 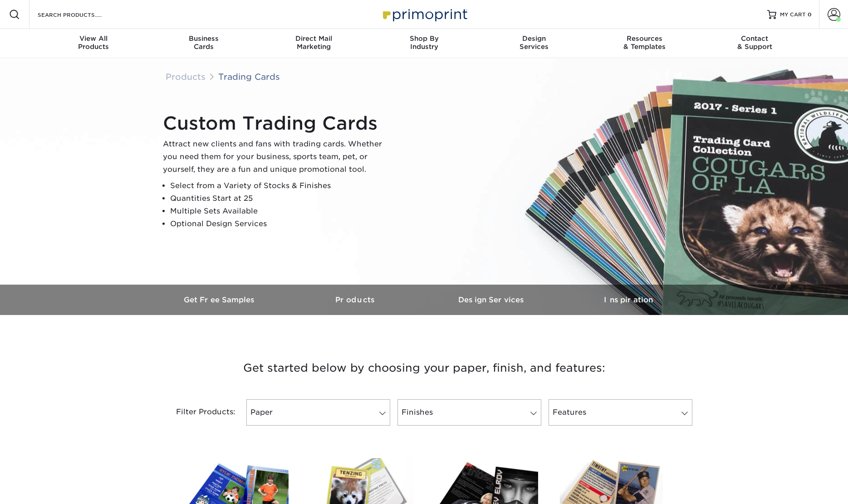 What do you see at coordinates (492, 300) in the screenshot?
I see `h3: Design Services` at bounding box center [492, 300].